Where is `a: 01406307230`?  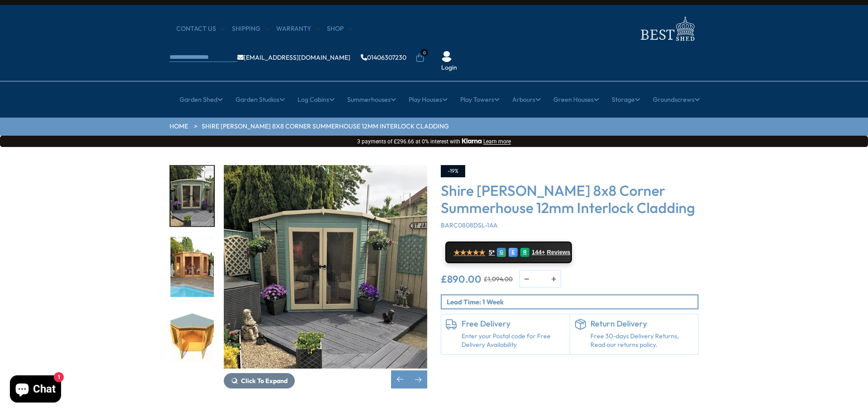 a: 01406307230 is located at coordinates (383, 58).